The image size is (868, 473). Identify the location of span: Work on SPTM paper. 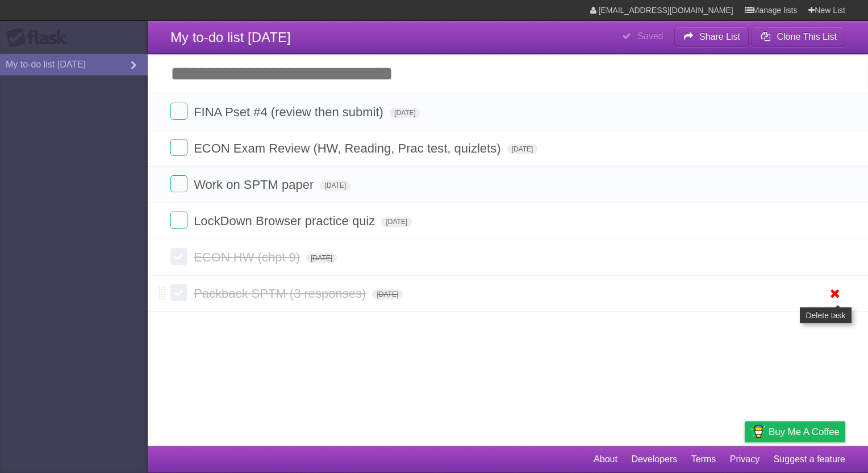
(255, 185).